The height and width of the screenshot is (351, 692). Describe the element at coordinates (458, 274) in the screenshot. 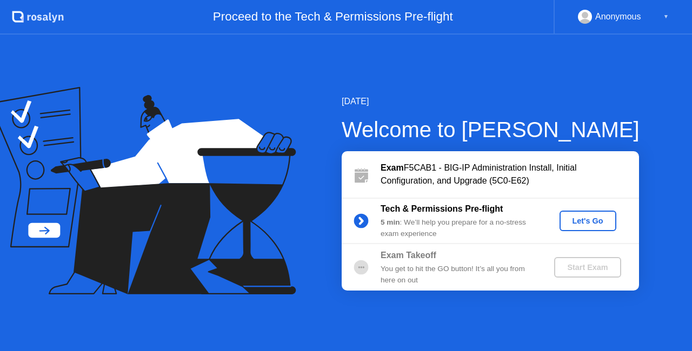

I see `div: You get to hit the GO button! It’s all you from here on out` at that location.